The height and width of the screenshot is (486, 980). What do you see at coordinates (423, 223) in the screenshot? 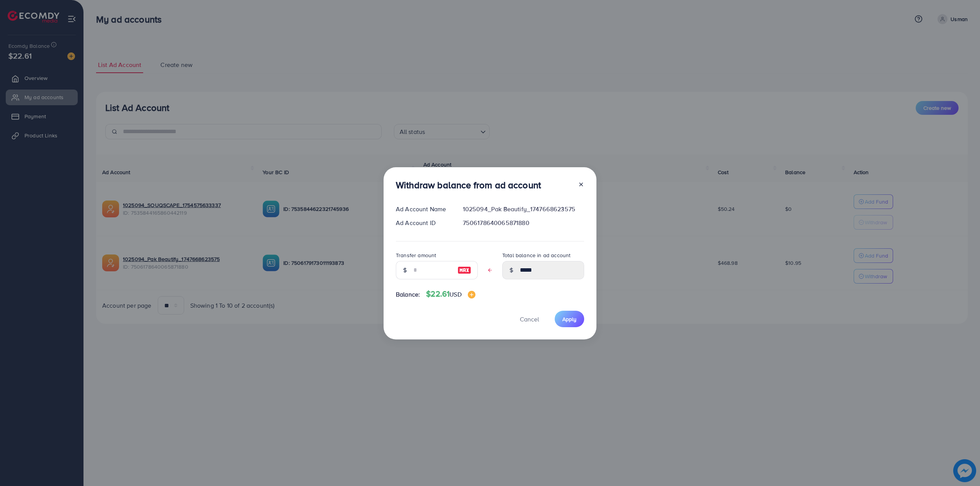
I see `div: Ad Account ID` at bounding box center [423, 223].